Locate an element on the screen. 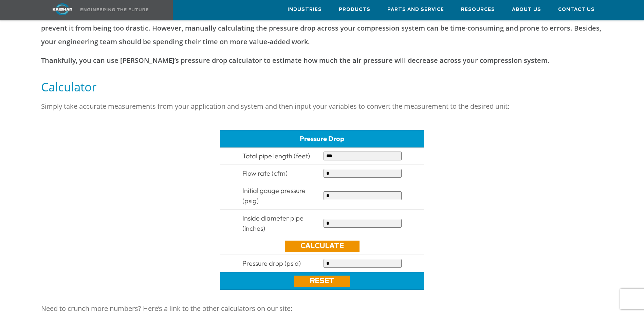 The width and height of the screenshot is (644, 314). span: Pressure drop (psid) is located at coordinates (272, 263).